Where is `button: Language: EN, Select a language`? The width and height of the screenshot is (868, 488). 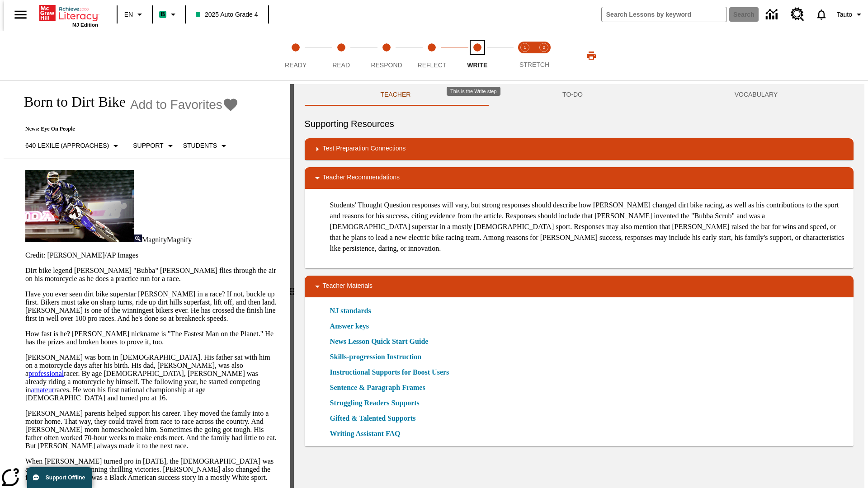 button: Language: EN, Select a language is located at coordinates (135, 14).